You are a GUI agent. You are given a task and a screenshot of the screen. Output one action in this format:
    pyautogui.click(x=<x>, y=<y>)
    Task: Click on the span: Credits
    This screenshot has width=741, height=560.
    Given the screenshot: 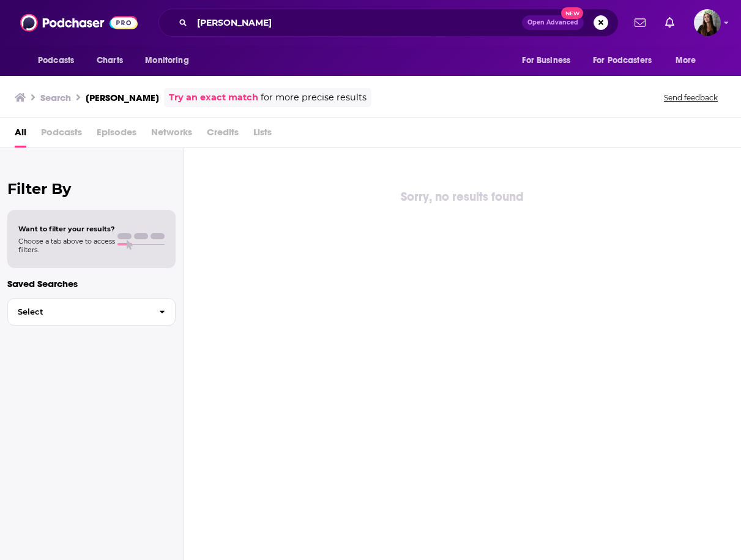 What is the action you would take?
    pyautogui.click(x=223, y=134)
    